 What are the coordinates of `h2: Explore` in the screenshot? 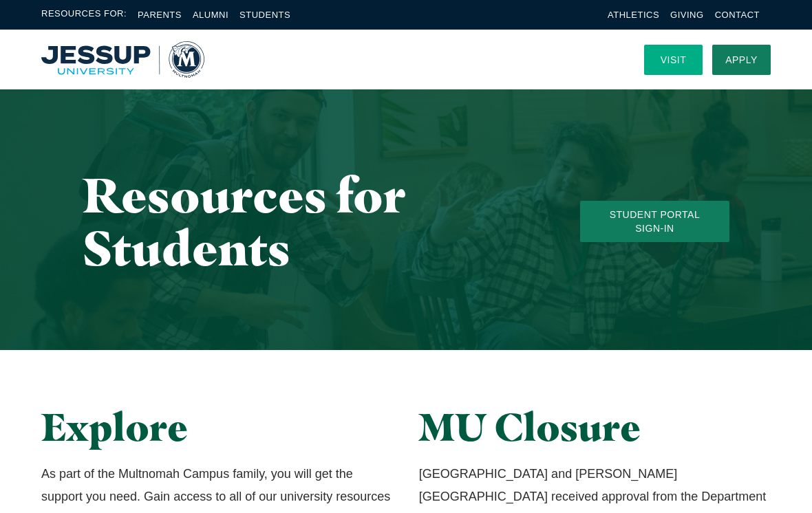 It's located at (216, 427).